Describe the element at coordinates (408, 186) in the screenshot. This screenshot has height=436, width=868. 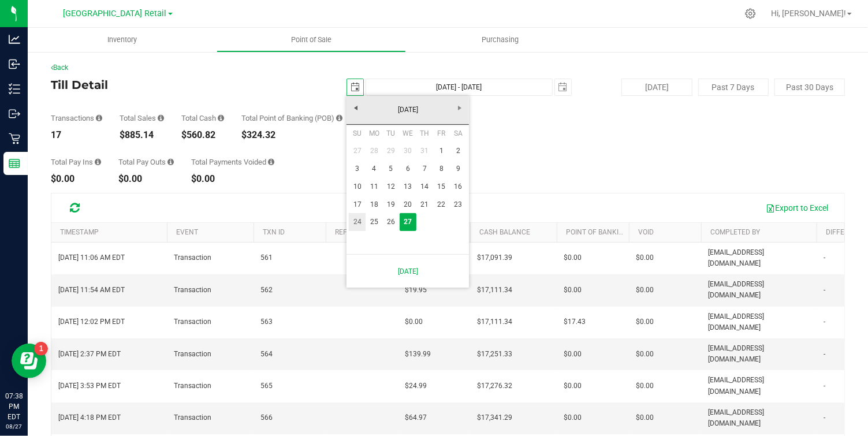
I see `a: 13` at that location.